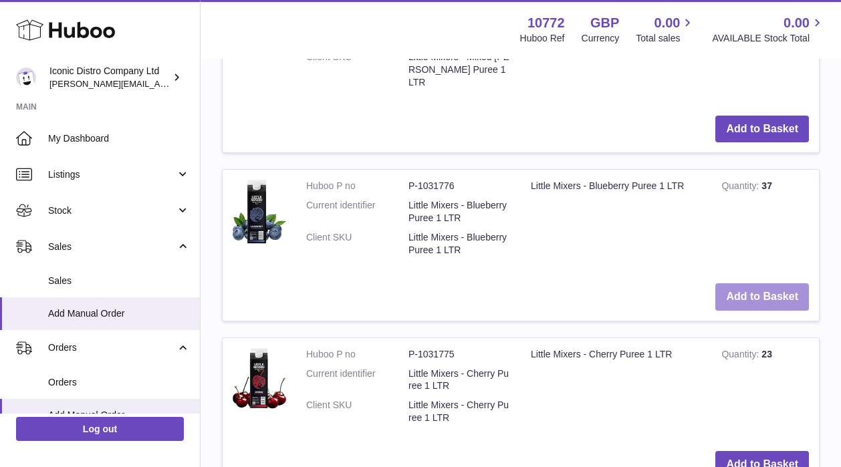 This screenshot has width=841, height=467. What do you see at coordinates (665, 29) in the screenshot?
I see `a: 0.00 Total sales` at bounding box center [665, 29].